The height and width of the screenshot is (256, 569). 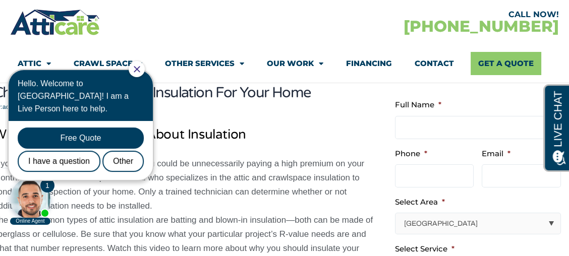 What do you see at coordinates (496, 154) in the screenshot?
I see `label: Email` at bounding box center [496, 154].